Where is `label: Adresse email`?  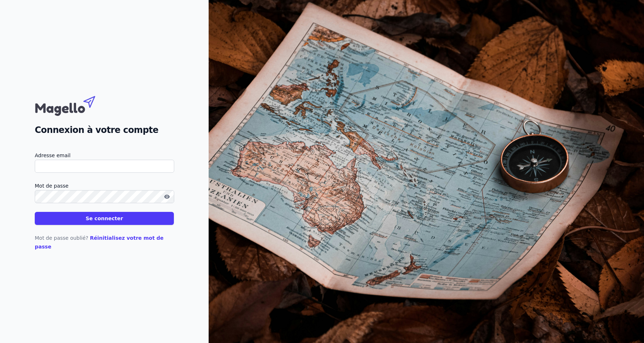
label: Adresse email is located at coordinates (104, 156).